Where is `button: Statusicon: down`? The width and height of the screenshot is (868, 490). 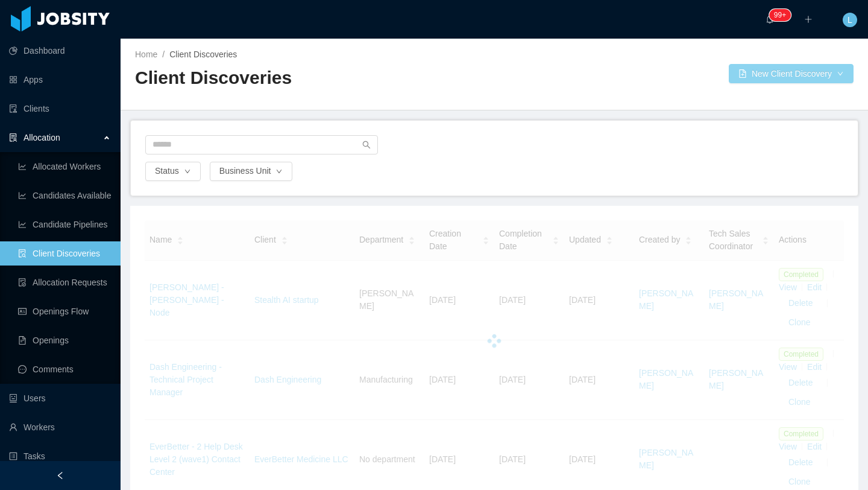 button: Statusicon: down is located at coordinates (173, 171).